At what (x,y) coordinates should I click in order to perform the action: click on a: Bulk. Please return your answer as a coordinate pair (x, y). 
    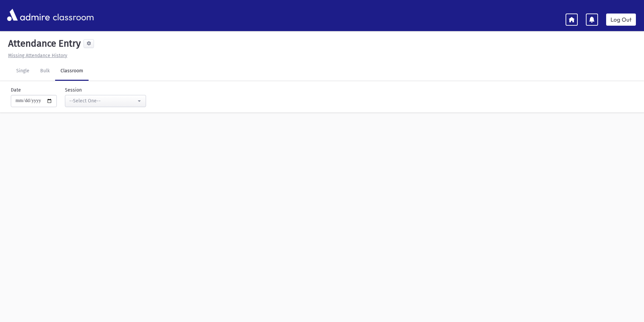
    Looking at the image, I should click on (45, 71).